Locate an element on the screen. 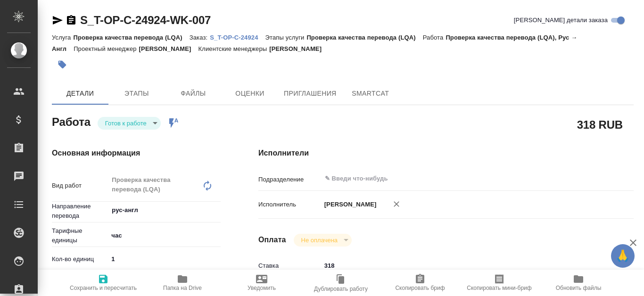  button: Не оплачена is located at coordinates (319, 240).